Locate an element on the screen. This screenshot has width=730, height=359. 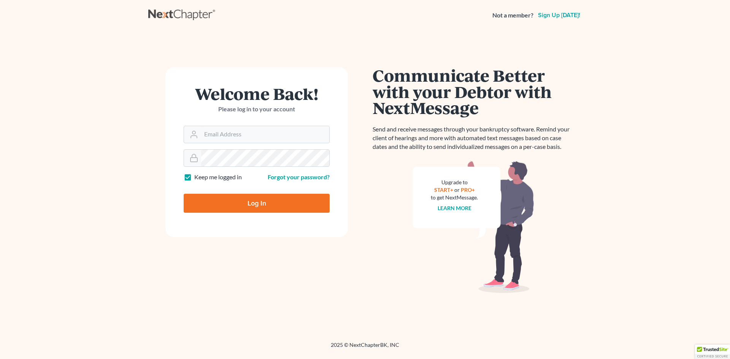
span: or is located at coordinates (457, 190).